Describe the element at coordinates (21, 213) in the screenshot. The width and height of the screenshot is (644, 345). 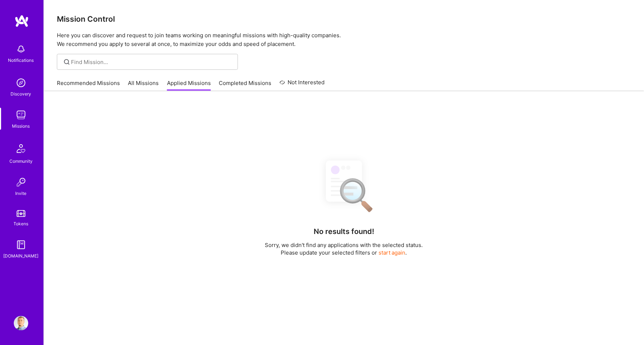
I see `img: tokens` at that location.